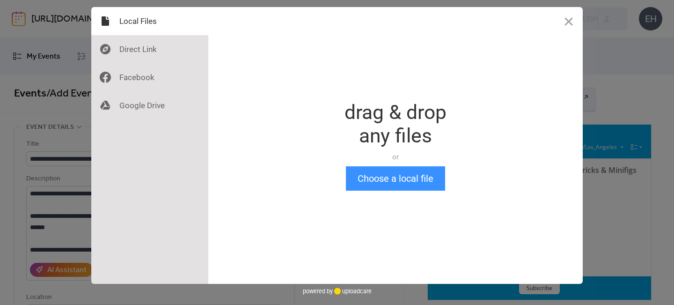 This screenshot has width=674, height=305. What do you see at coordinates (150, 77) in the screenshot?
I see `div: Facebook` at bounding box center [150, 77].